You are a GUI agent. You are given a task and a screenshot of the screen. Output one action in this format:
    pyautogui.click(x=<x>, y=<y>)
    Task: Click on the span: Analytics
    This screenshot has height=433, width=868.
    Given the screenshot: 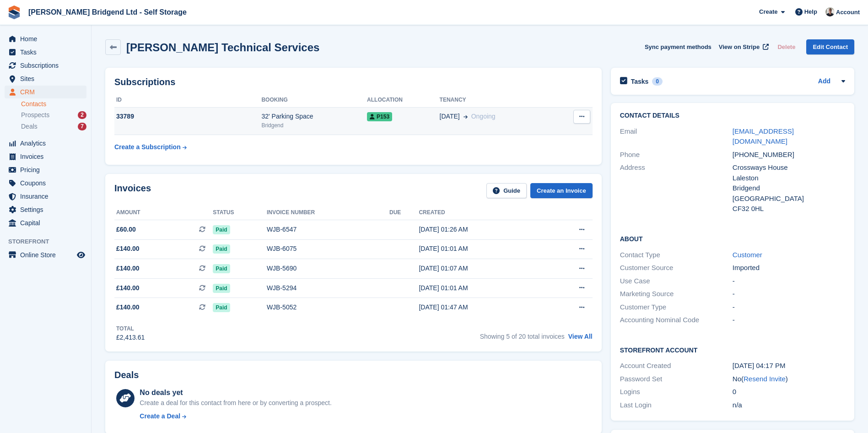 What is the action you would take?
    pyautogui.click(x=48, y=143)
    